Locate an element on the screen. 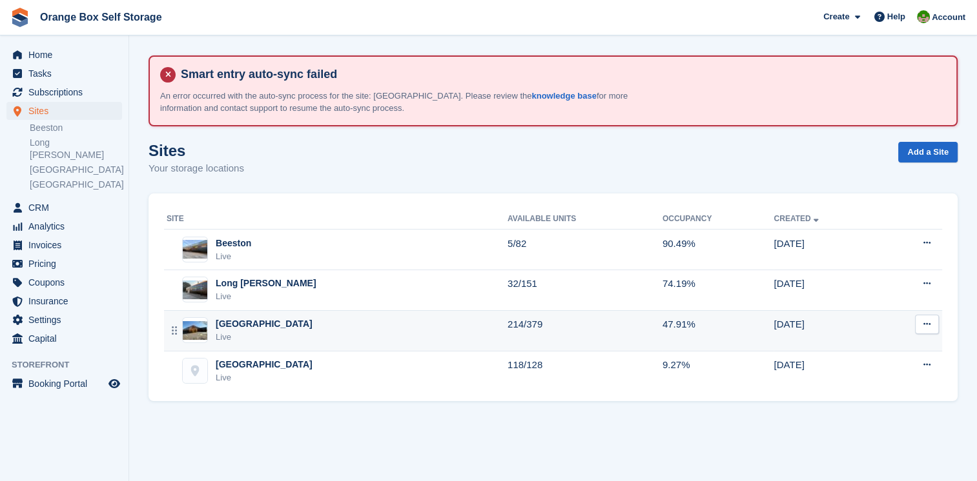  img: stora-icon-8386f47178a22dfd0bd8f6a31ec36ba5ce8667c1dd55bd0f319d3a0aa187defe.svg is located at coordinates (20, 17).